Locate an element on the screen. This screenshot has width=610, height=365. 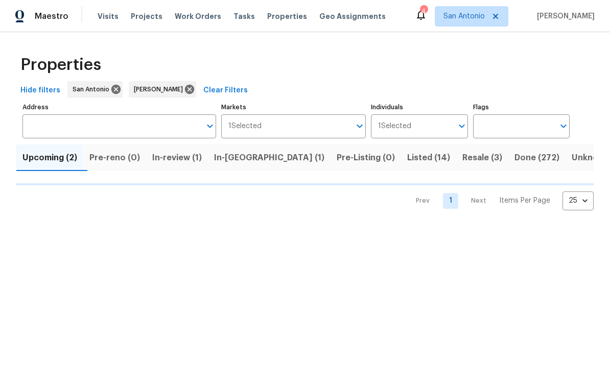
div: San Antonio is located at coordinates (95, 89).